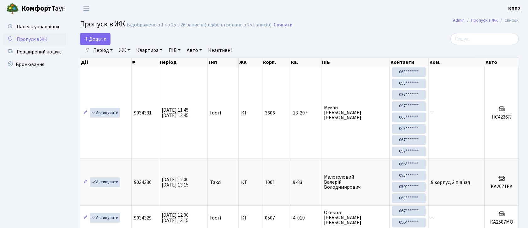  What do you see at coordinates (502, 62) in the screenshot?
I see `th: Авто` at bounding box center [502, 62].